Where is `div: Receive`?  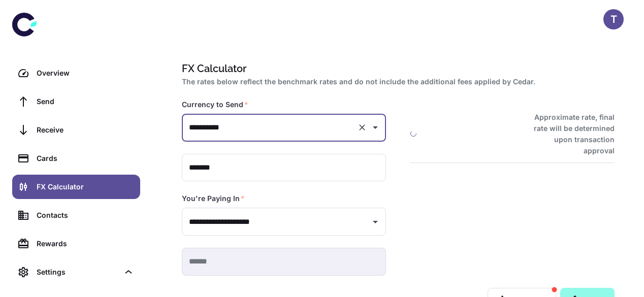
div: Receive is located at coordinates (85, 130).